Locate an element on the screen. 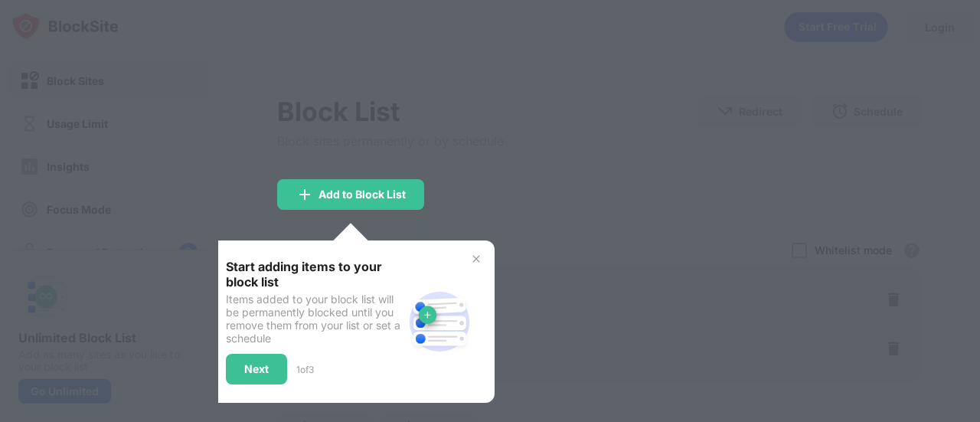 The image size is (980, 422). div: Add to Block List is located at coordinates (362, 195).